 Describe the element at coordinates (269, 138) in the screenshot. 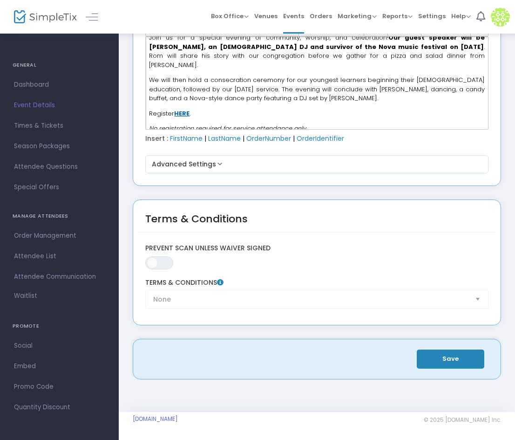

I see `span: OrderNumber` at that location.